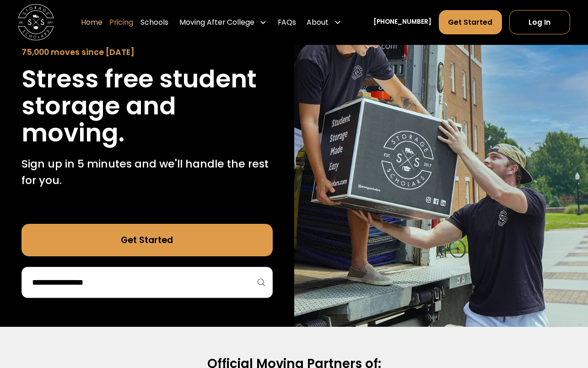 The height and width of the screenshot is (368, 588). Describe the element at coordinates (154, 23) in the screenshot. I see `a: Schools` at that location.